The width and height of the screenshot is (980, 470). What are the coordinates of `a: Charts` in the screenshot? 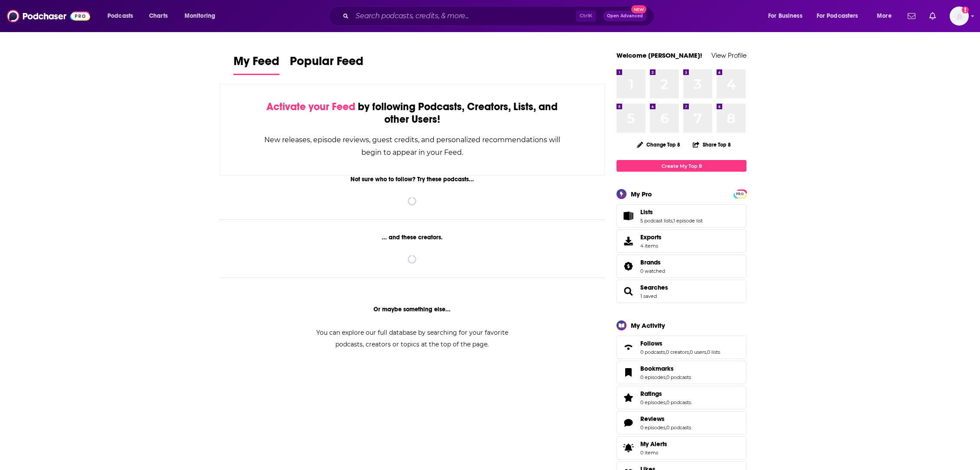 It's located at (158, 16).